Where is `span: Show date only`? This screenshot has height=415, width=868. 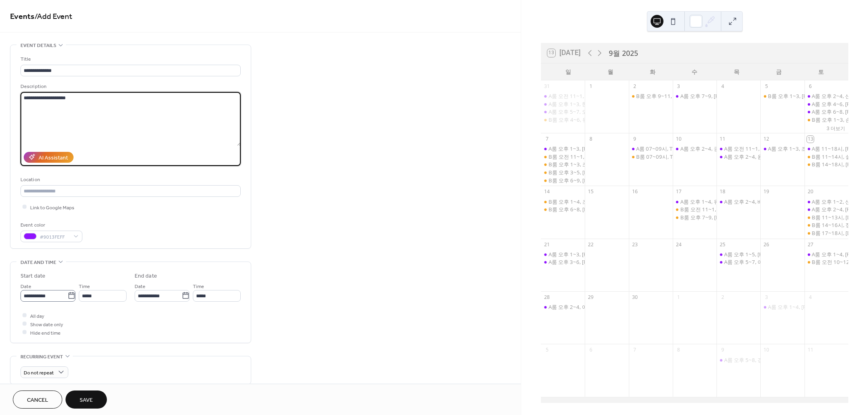
span: Show date only is located at coordinates (47, 324).